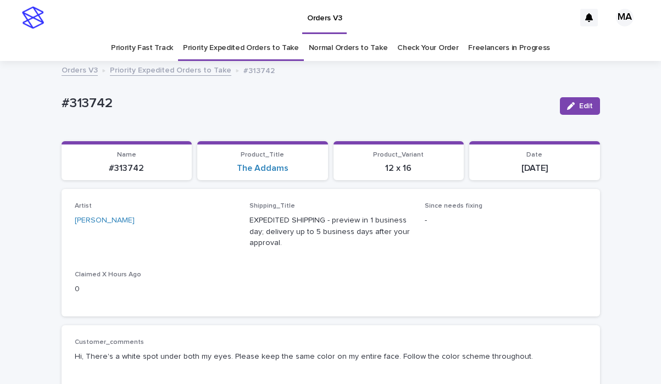 This screenshot has width=661, height=384. What do you see at coordinates (83, 206) in the screenshot?
I see `span: Artist` at bounding box center [83, 206].